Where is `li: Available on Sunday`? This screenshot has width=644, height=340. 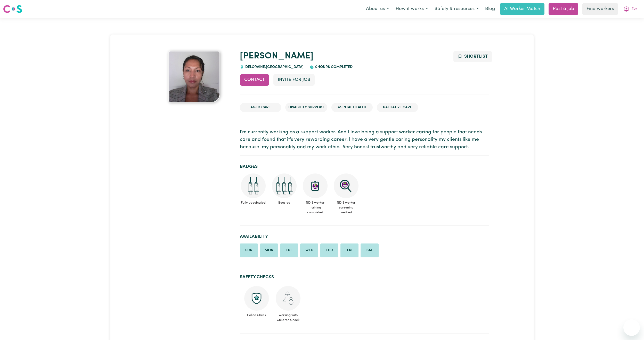
li: Available on Sunday is located at coordinates (249, 250).